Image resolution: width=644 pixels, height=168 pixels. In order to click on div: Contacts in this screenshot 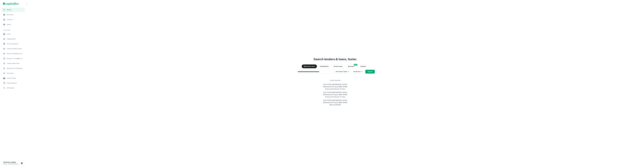, I will do `click(13, 20)`.